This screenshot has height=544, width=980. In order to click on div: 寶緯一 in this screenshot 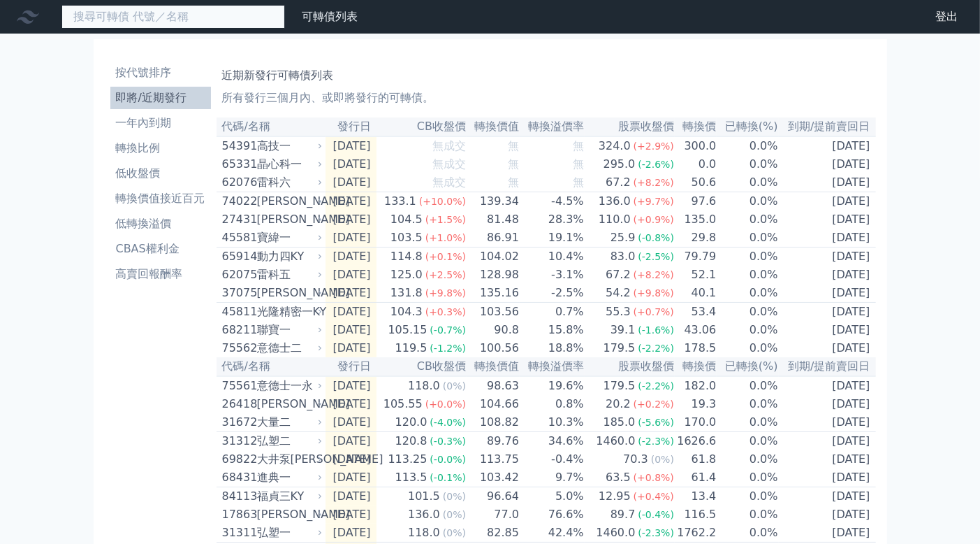, I will do `click(289, 238)`.